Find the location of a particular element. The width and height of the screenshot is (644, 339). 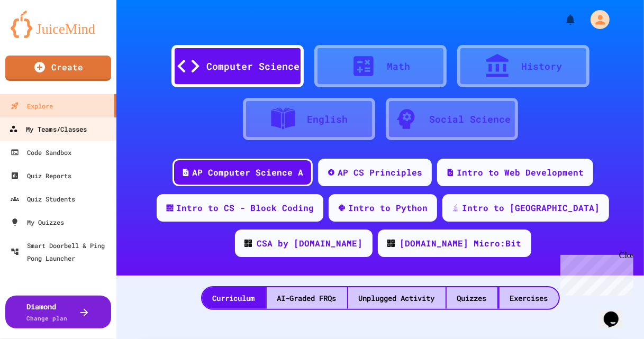

div: Explore is located at coordinates (32, 105).